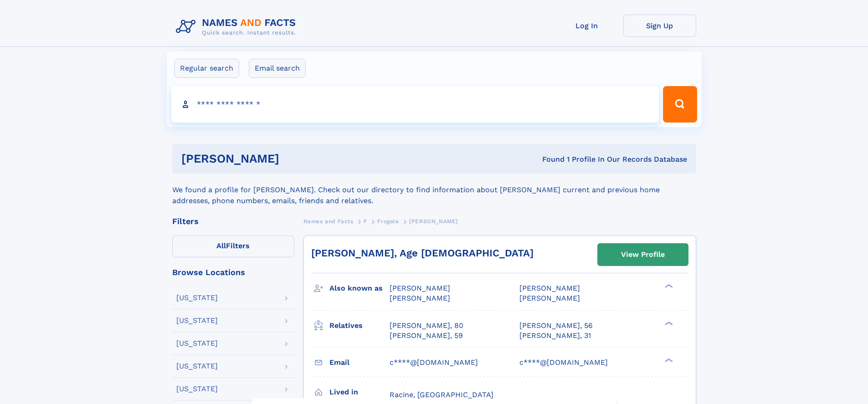 This screenshot has width=868, height=404. I want to click on h3: Email, so click(360, 362).